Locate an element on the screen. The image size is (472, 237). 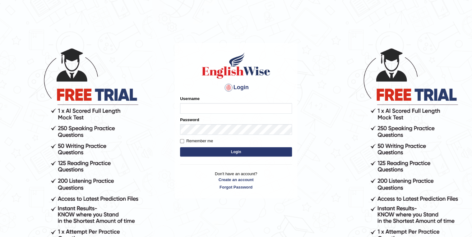
button: Login is located at coordinates (236, 152).